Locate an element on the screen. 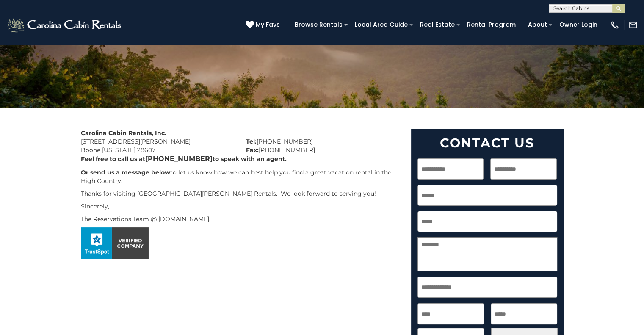  a: Rental Program is located at coordinates (491, 25).